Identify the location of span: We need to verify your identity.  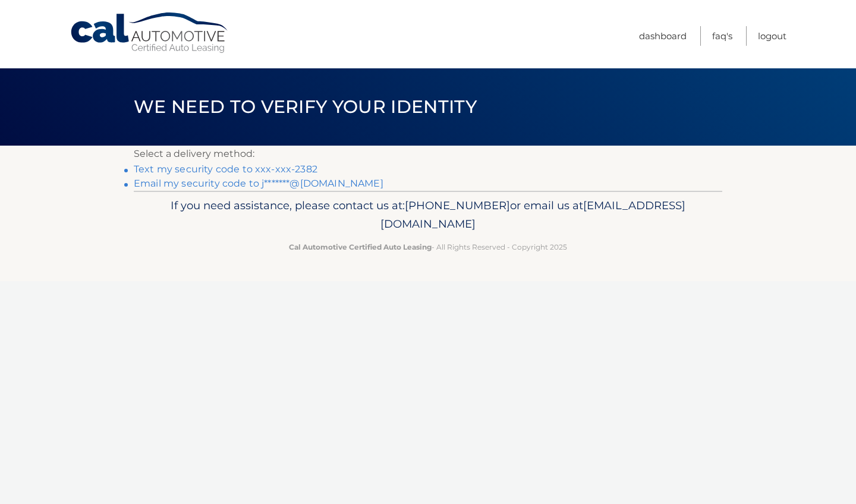
(305, 107).